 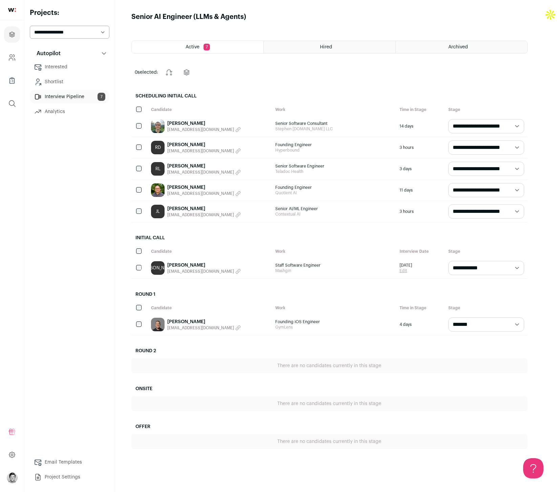 What do you see at coordinates (189, 17) in the screenshot?
I see `h1: Senior AI Engineer (LLMs & Agents)` at bounding box center [189, 17].